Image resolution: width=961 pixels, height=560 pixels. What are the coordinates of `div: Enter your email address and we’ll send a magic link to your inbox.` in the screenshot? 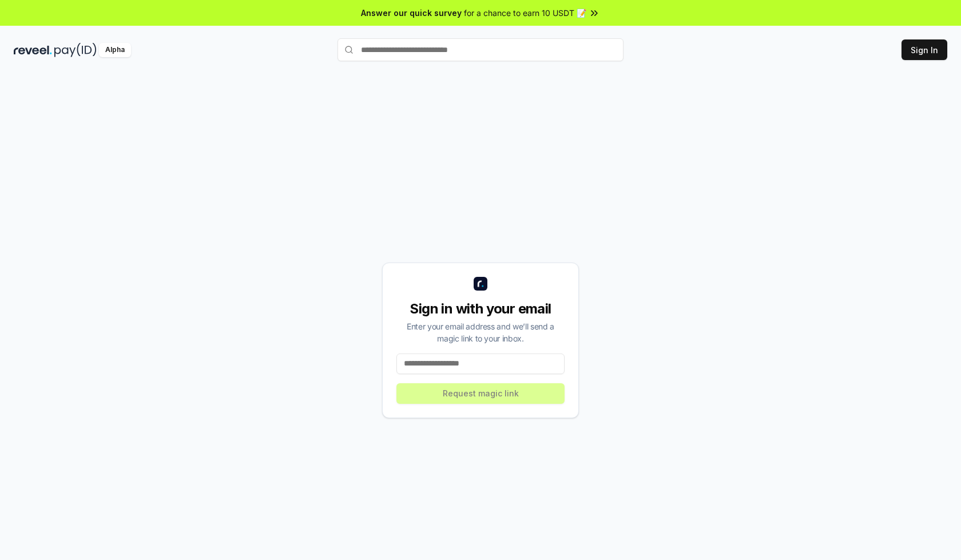 It's located at (480, 332).